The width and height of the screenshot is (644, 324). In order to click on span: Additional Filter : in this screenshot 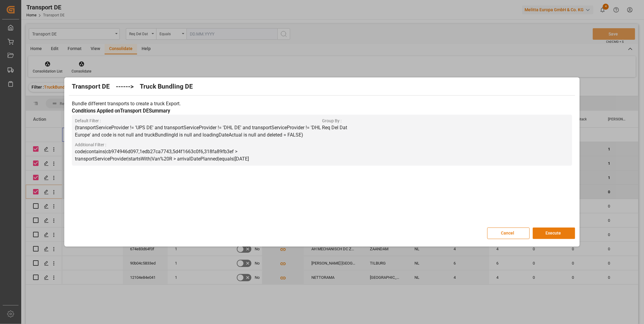, I will do `click(198, 145)`.